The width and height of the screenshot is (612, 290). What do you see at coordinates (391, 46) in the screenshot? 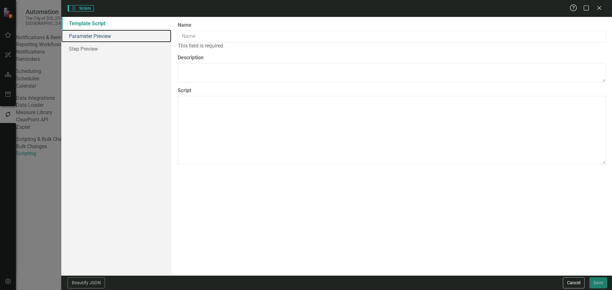
I see `div: This field is required` at bounding box center [391, 46].